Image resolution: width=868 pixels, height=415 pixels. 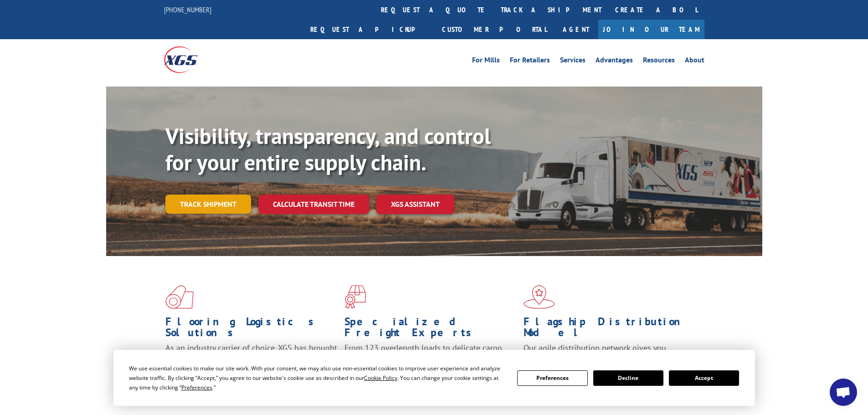 What do you see at coordinates (553, 379) in the screenshot?
I see `button: Preferences` at bounding box center [553, 379].